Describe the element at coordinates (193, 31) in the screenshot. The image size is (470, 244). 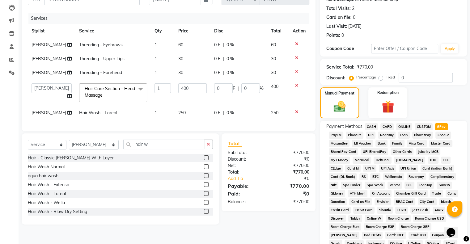
I see `th: Price` at that location.